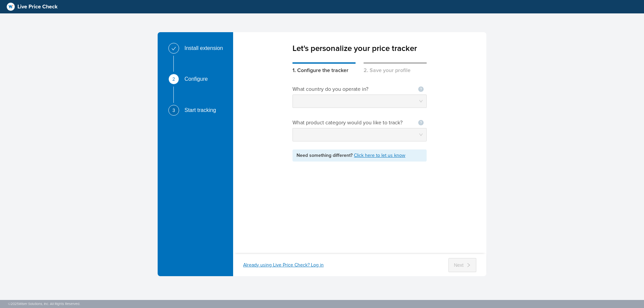  I want to click on div: 1. Configure the tracker, so click(324, 68).